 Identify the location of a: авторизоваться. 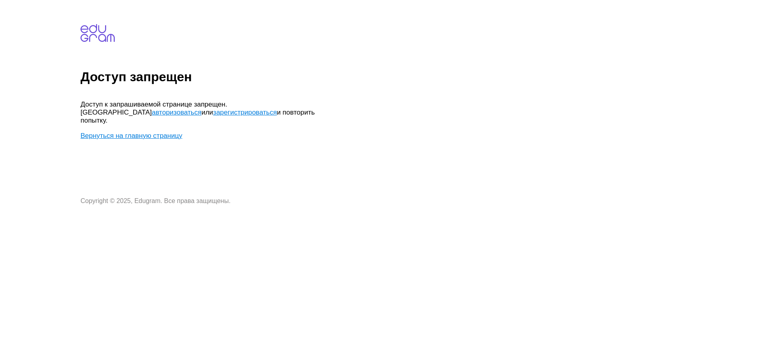
(176, 112).